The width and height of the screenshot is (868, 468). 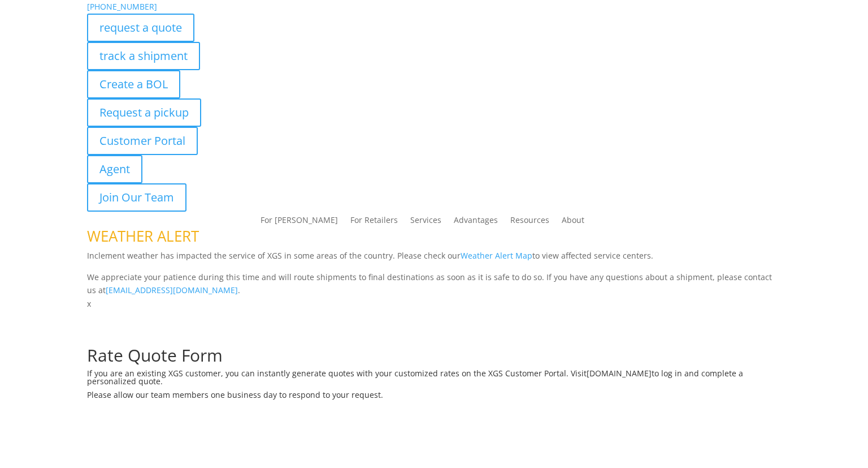 I want to click on a: Advantages, so click(x=476, y=222).